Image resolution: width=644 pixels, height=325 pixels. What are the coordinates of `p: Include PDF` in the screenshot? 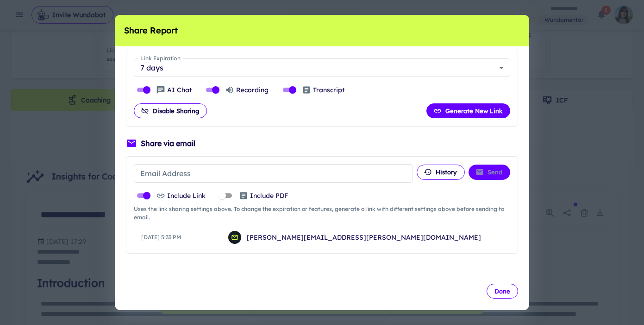 It's located at (269, 196).